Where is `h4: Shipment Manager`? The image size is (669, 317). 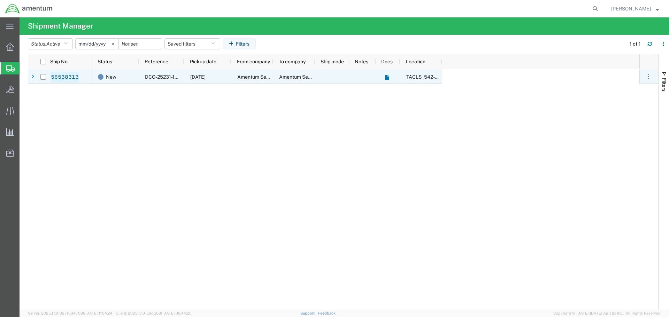 h4: Shipment Manager is located at coordinates (60, 26).